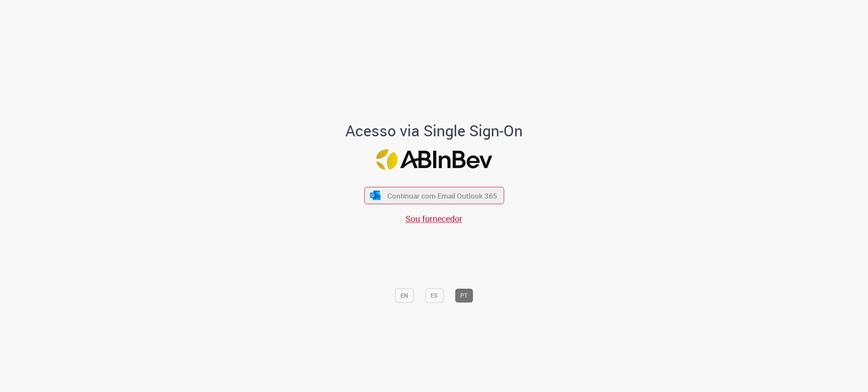 This screenshot has height=392, width=868. What do you see at coordinates (434, 196) in the screenshot?
I see `button: ícone Azure/Microsoft 360 Continuar com Email Outlook 365` at bounding box center [434, 196].